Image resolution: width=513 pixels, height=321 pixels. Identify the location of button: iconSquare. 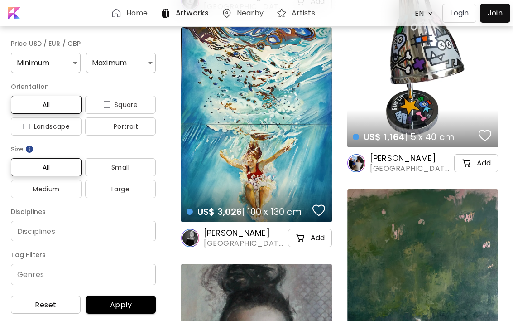
(121, 105).